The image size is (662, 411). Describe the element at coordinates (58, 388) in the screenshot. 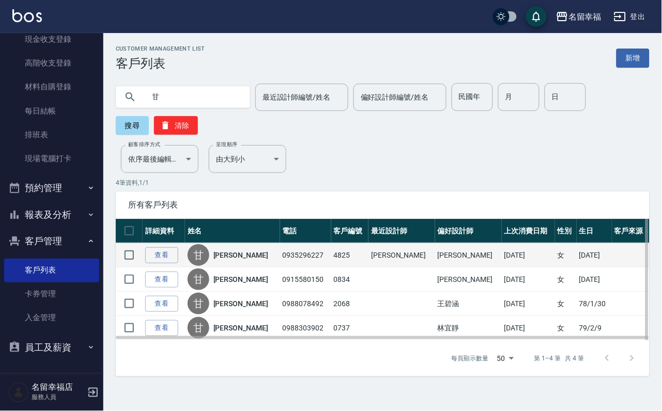

I see `h5: 名留幸福店` at that location.